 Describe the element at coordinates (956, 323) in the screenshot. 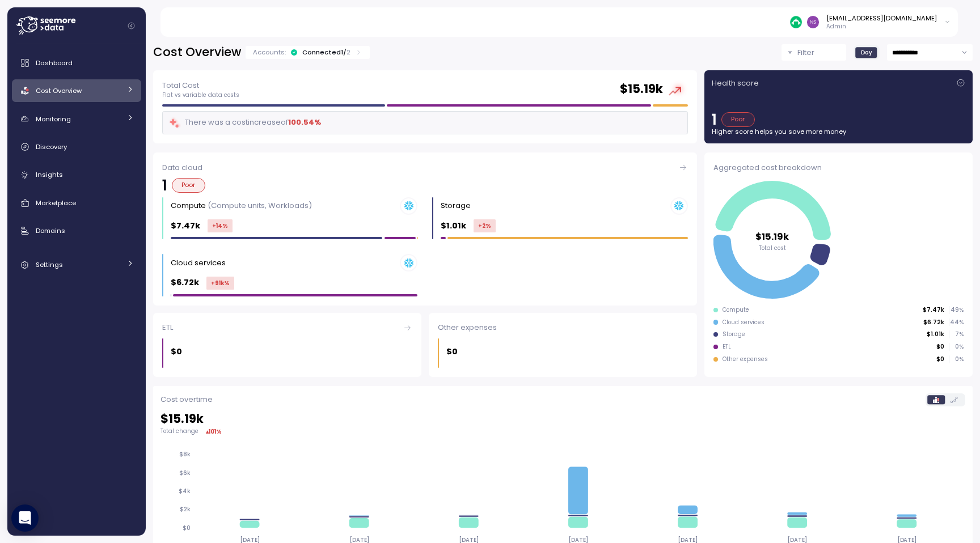

I see `p: 44 %` at that location.